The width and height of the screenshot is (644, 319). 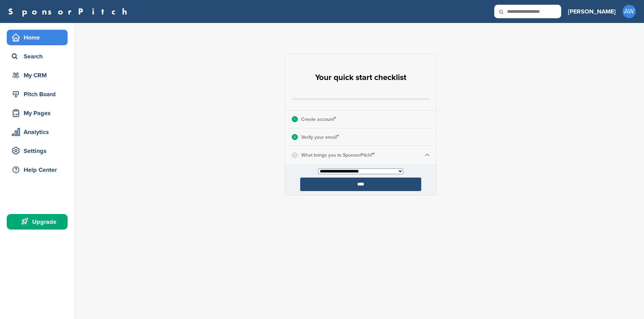 I want to click on div: 1, so click(x=295, y=119).